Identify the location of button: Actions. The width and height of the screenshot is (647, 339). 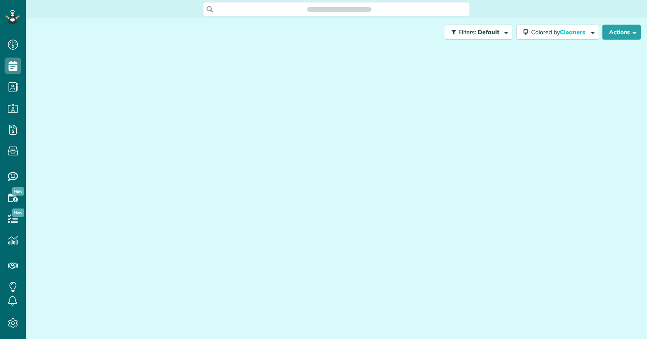
(622, 32).